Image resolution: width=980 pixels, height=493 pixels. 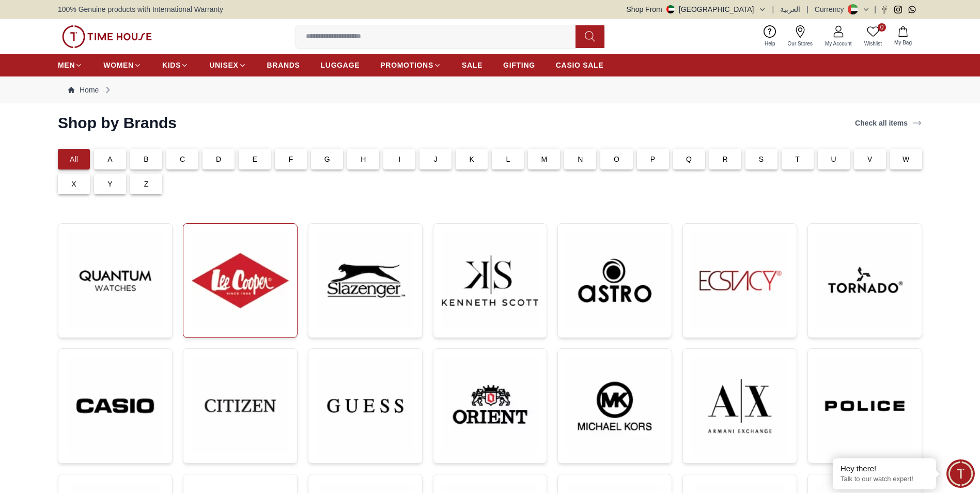 What do you see at coordinates (146, 184) in the screenshot?
I see `p: Z` at bounding box center [146, 184].